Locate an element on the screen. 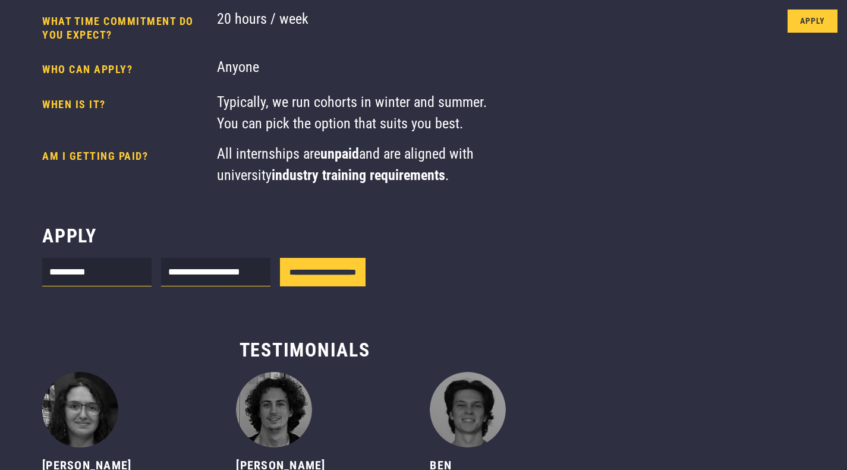 The image size is (847, 470). h3: Testimonials is located at coordinates (304, 350).